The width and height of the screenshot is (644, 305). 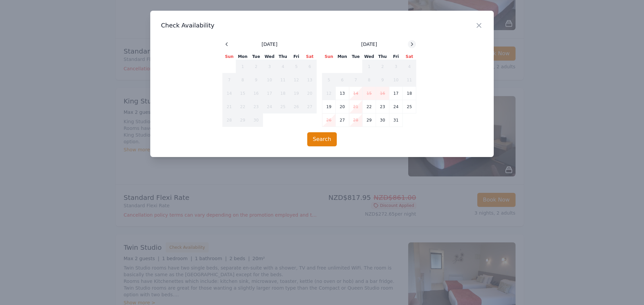 What do you see at coordinates (396, 120) in the screenshot?
I see `td: 31` at bounding box center [396, 120].